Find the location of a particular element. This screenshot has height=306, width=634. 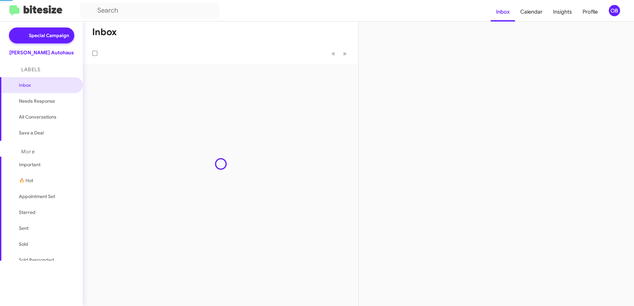

span: Important is located at coordinates (47, 165).